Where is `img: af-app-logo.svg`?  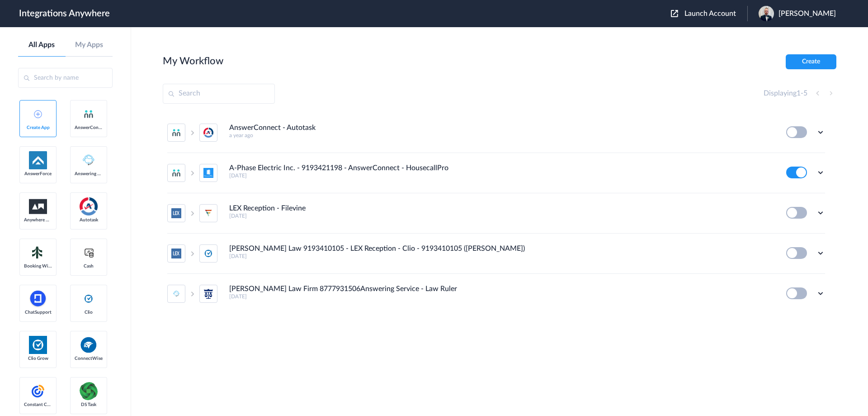
img: af-app-logo.svg is located at coordinates (38, 160).